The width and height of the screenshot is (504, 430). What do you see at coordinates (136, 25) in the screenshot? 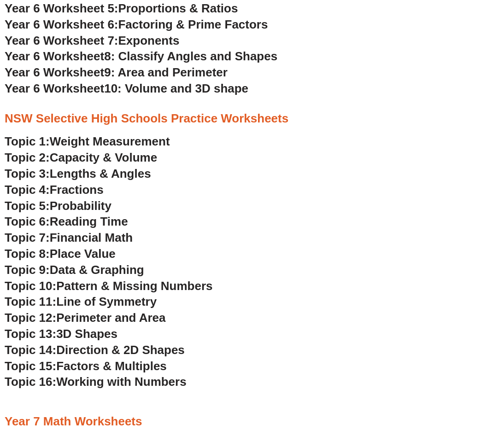
I see `a: Year 6 Worksheet 6:Factoring & Prime Factors` at bounding box center [136, 25].